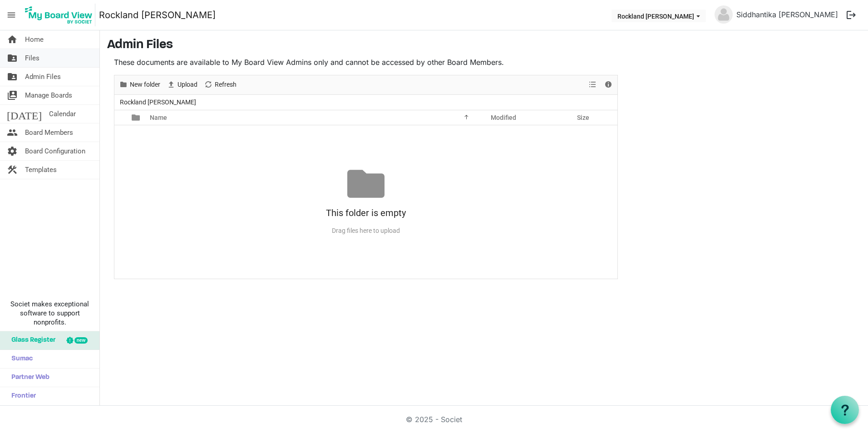 This screenshot has width=868, height=433. What do you see at coordinates (225, 84) in the screenshot?
I see `span: Refresh` at bounding box center [225, 84].